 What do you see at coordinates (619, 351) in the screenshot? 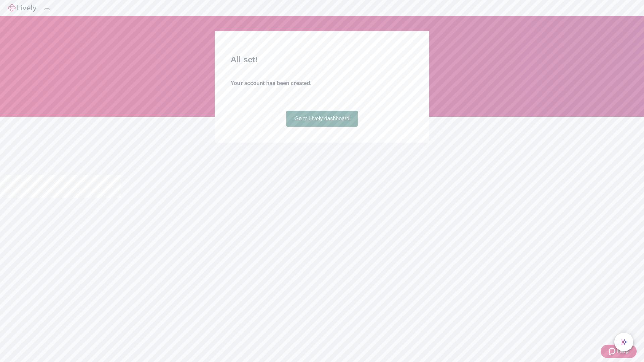
I see `button: Zendesk support iconHelp` at bounding box center [619, 351].